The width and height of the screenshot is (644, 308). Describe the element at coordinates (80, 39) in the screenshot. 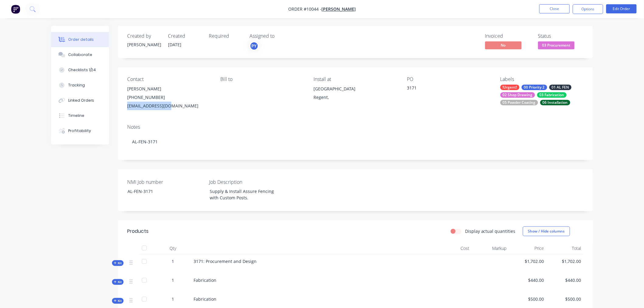

I see `button: Order details` at that location.